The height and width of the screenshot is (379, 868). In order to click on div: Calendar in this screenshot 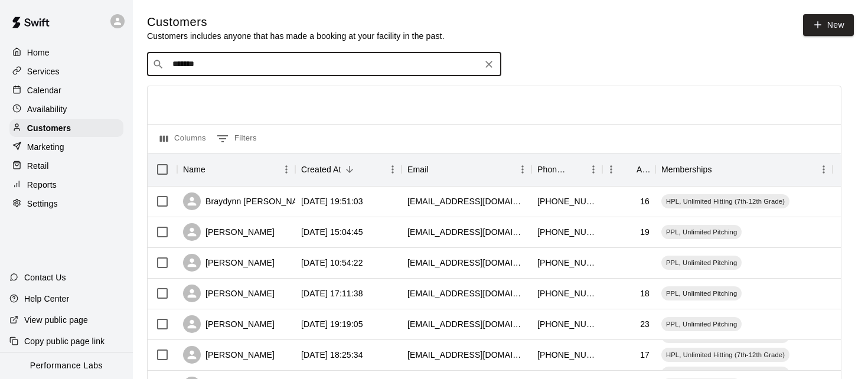, I will do `click(66, 91)`.